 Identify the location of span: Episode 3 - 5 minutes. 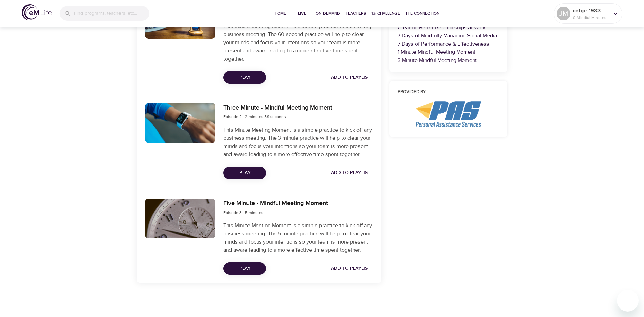
(243, 212).